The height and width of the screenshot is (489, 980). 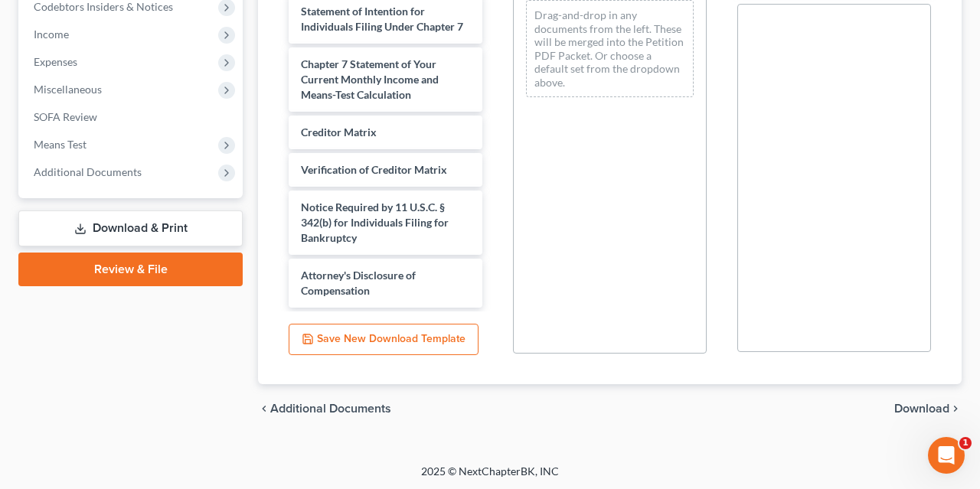 I want to click on span: Expenses, so click(x=55, y=61).